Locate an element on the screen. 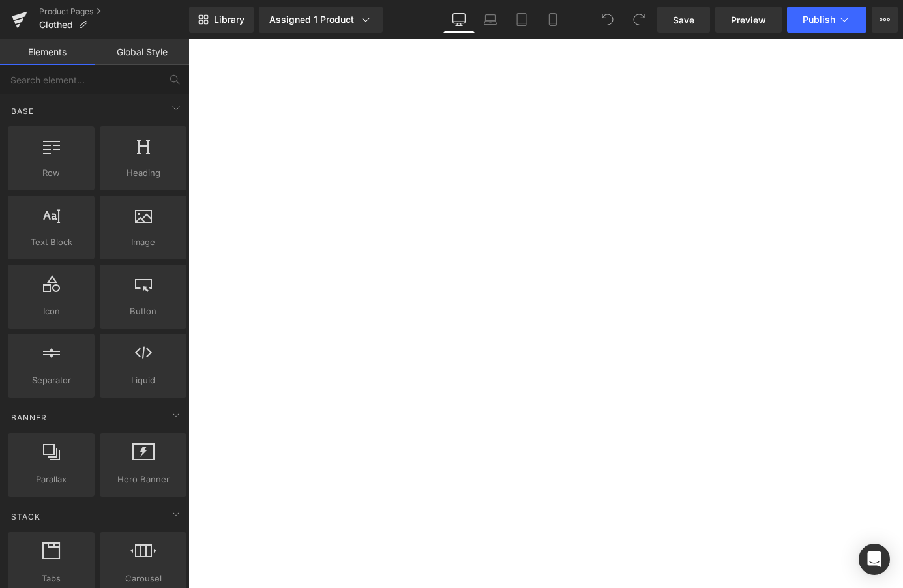 Image resolution: width=903 pixels, height=588 pixels. span: Button is located at coordinates (143, 311).